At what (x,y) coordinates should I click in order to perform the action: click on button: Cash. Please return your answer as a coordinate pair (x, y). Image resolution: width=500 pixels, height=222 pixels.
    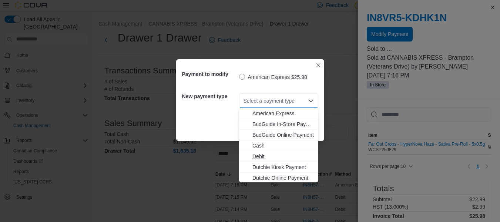
    Looking at the image, I should click on (279, 145).